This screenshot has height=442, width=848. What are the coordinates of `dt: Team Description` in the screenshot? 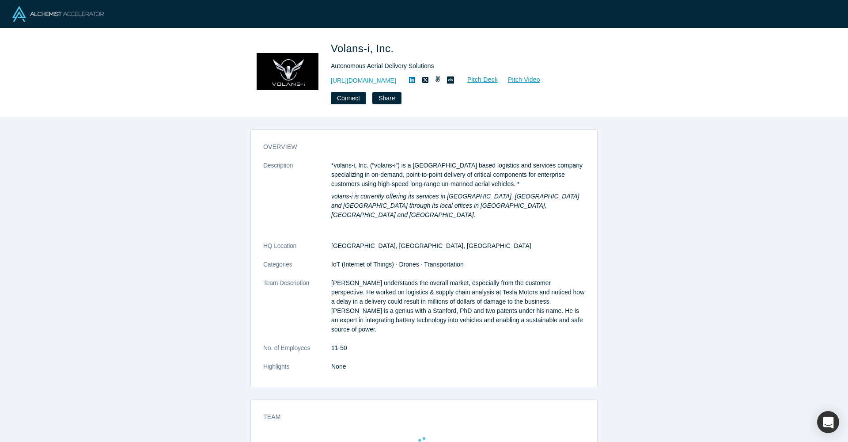 It's located at (297, 311).